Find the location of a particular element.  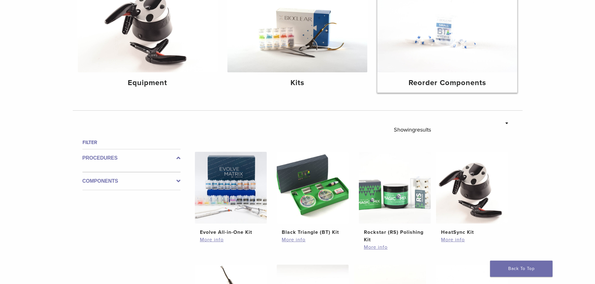

label: Procedures is located at coordinates (131, 158).